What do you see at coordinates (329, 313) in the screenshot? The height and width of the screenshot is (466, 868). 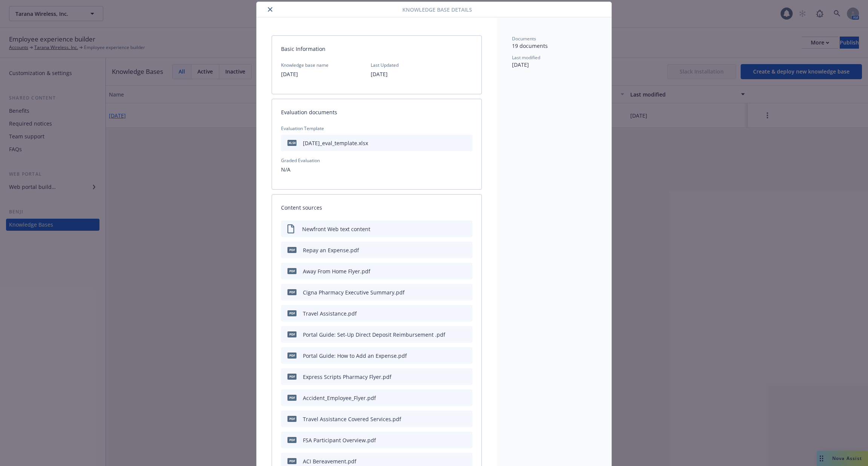 I see `div: Travel Assistance.pdf` at bounding box center [329, 313].